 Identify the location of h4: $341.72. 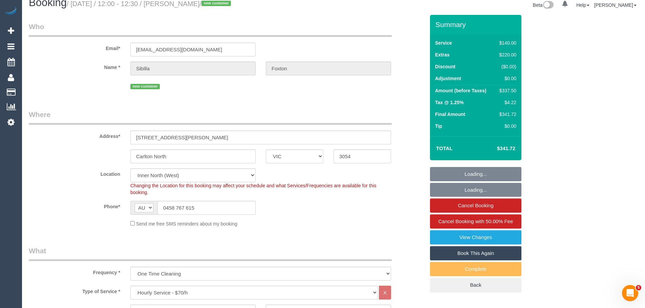
(496, 149).